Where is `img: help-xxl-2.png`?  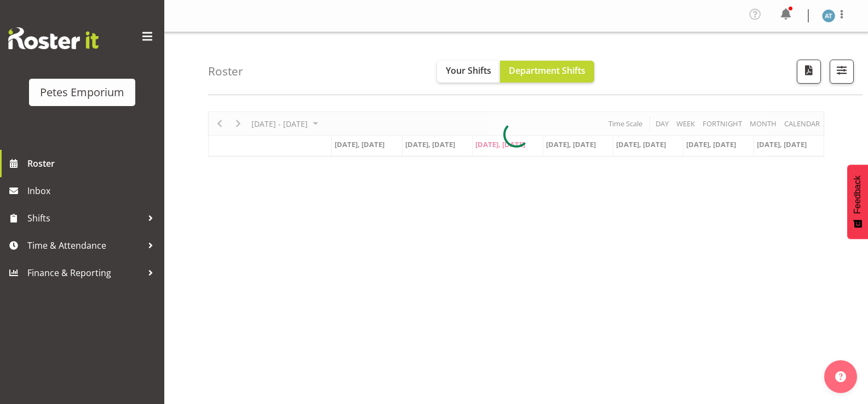 img: help-xxl-2.png is located at coordinates (840, 377).